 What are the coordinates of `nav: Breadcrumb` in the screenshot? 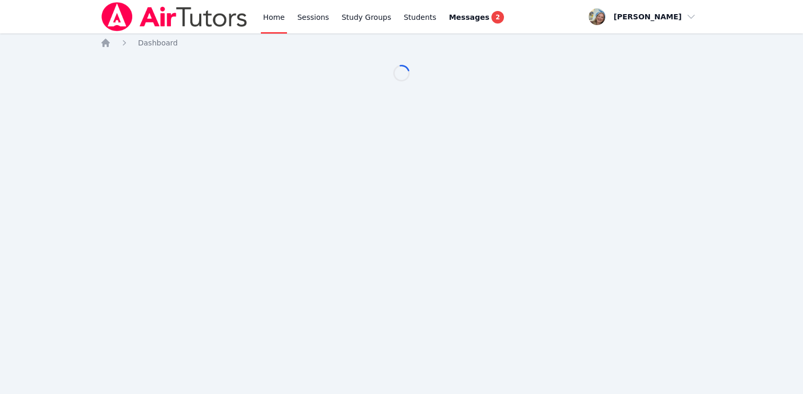 It's located at (402, 43).